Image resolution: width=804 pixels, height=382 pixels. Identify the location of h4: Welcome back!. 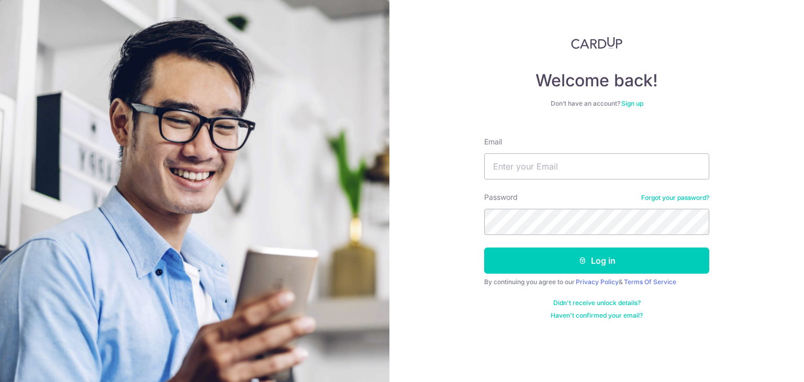
(597, 81).